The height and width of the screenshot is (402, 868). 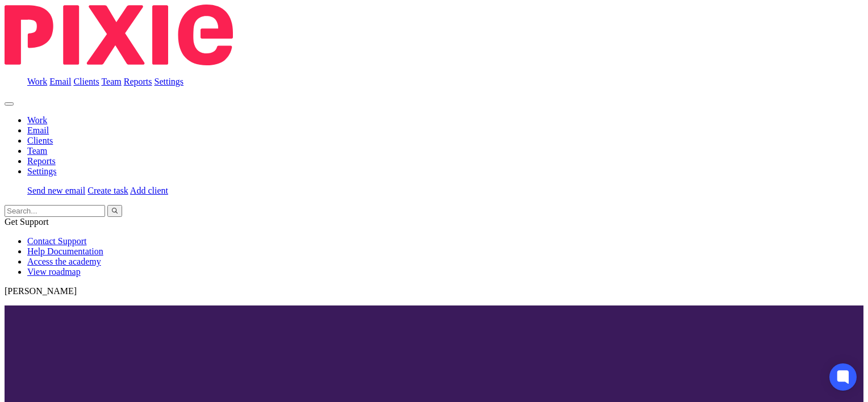 I want to click on a: View roadmap, so click(x=54, y=272).